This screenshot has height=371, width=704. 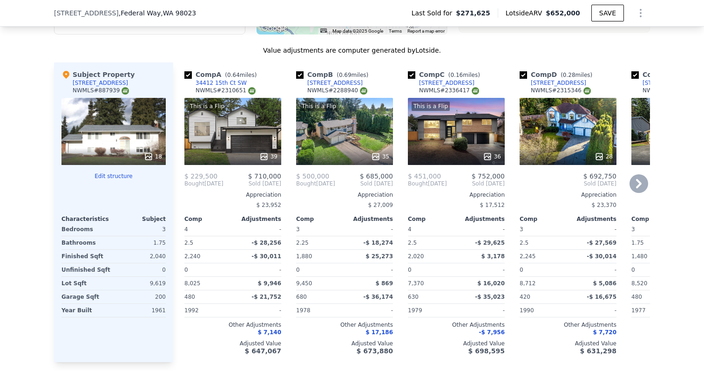 I want to click on div: Comp D, so click(x=558, y=74).